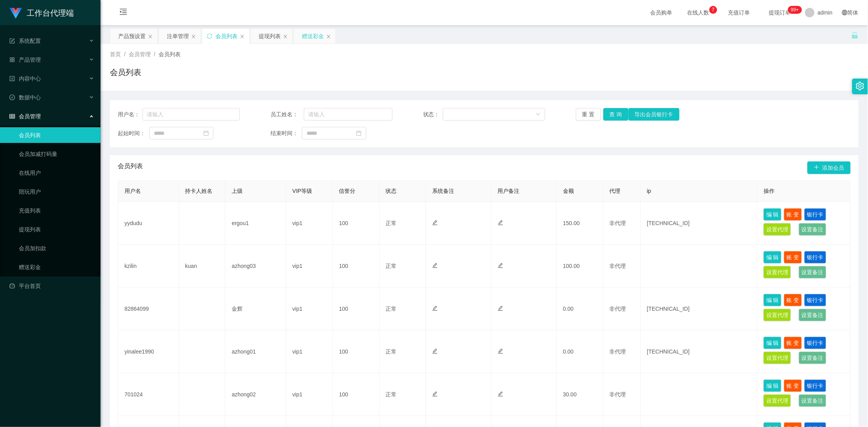 This screenshot has height=427, width=868. What do you see at coordinates (12, 41) in the screenshot?
I see `i: 图标: form` at bounding box center [12, 41].